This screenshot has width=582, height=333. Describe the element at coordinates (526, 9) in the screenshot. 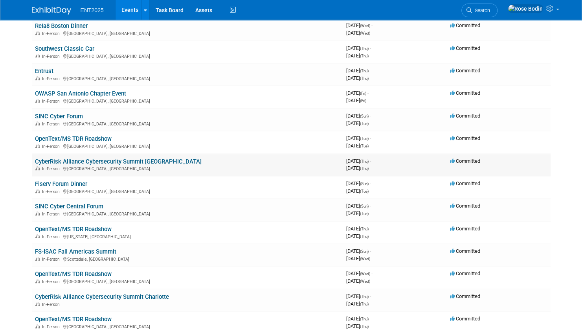

I see `img: Rose Bodin` at that location.